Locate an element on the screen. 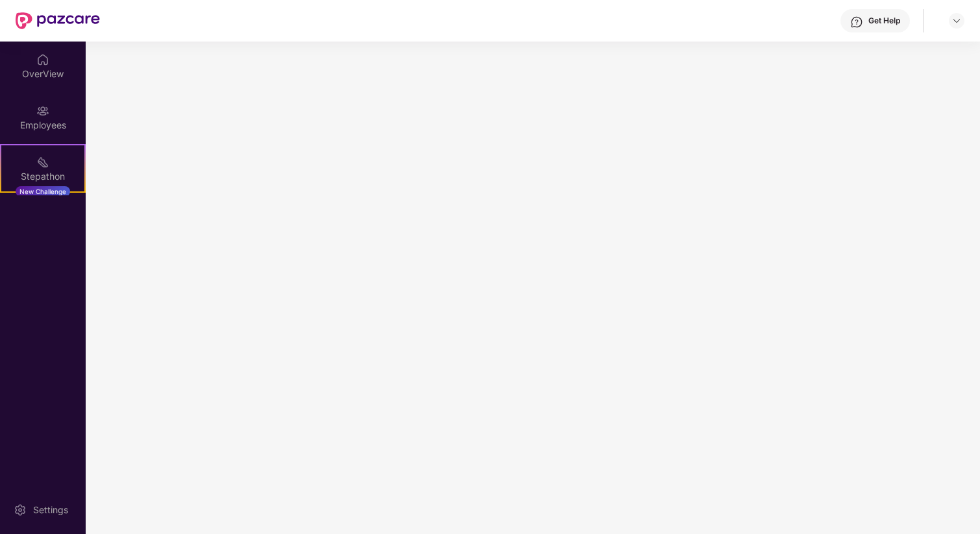 This screenshot has width=980, height=534. img: svg+xml;base64,PHN2ZyBpZD0iSG9tZSIgeG1sbnM9Imh0dHA6Ly93d3cudzMub3JnLzIwMDAvc3ZnIiB3aWR0aD0iMjAiIG... is located at coordinates (43, 60).